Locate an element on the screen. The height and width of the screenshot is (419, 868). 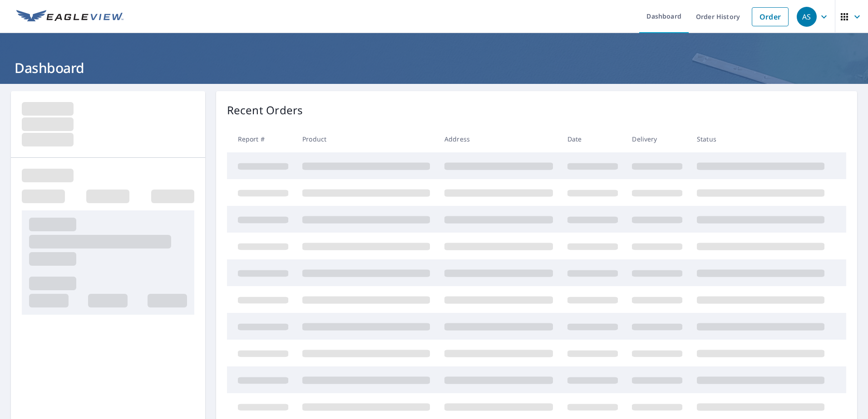
th: Delivery is located at coordinates (657, 139).